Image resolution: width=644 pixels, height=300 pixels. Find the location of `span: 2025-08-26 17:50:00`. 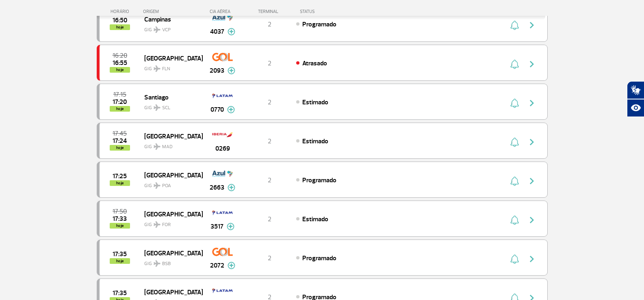

span: 2025-08-26 17:50:00 is located at coordinates (120, 212).